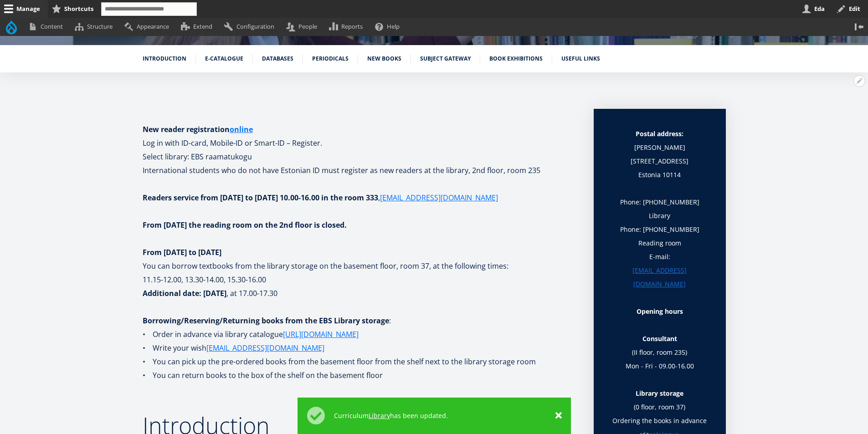  I want to click on a: Configuration, so click(251, 27).